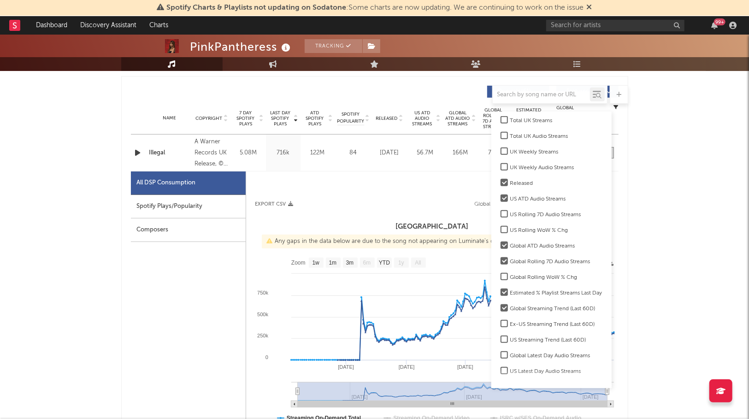 Image resolution: width=749 pixels, height=419 pixels. Describe the element at coordinates (274, 204) in the screenshot. I see `button: Export CSV` at that location.